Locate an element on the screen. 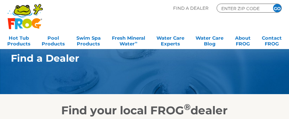 The height and width of the screenshot is (119, 289). a: Water CareExperts is located at coordinates (170, 40).